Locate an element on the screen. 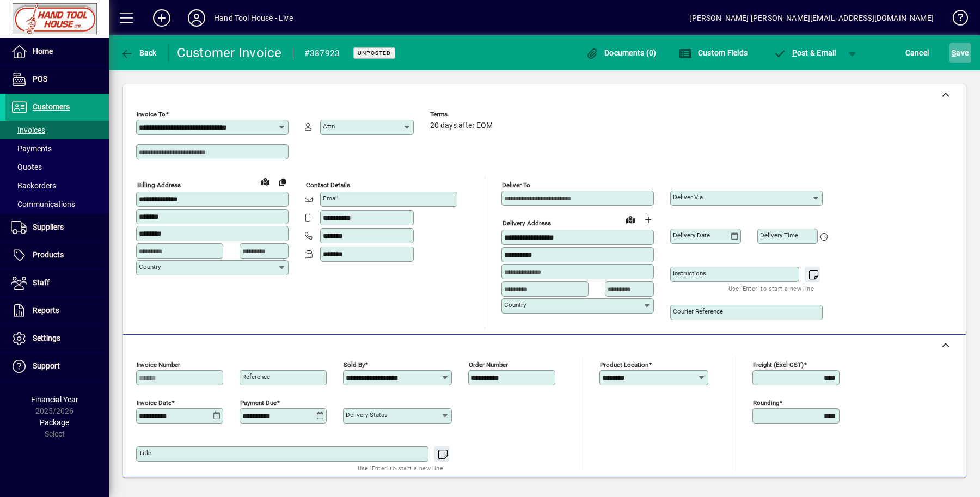 The image size is (980, 497). mat-label: Title is located at coordinates (145, 453).